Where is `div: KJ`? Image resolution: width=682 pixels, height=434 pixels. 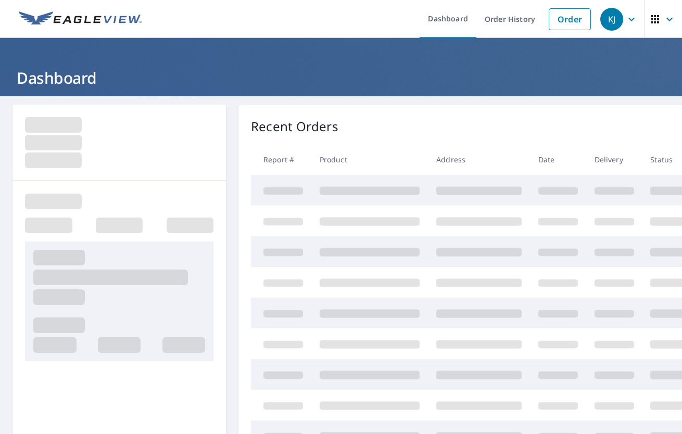
div: KJ is located at coordinates (612, 19).